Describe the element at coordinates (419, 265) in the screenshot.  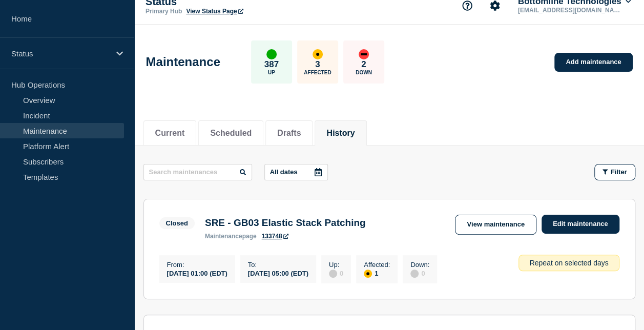
I see `p: Down :` at that location.